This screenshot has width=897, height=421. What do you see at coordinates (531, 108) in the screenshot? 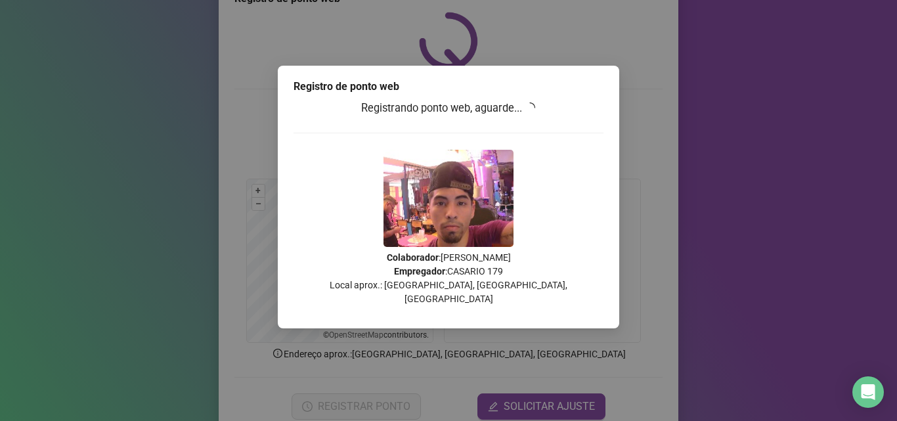
I see `span: loading` at bounding box center [531, 108].